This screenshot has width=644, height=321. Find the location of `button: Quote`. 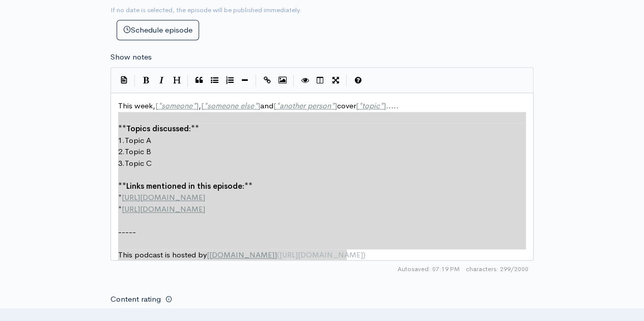

button: Quote is located at coordinates (199, 80).